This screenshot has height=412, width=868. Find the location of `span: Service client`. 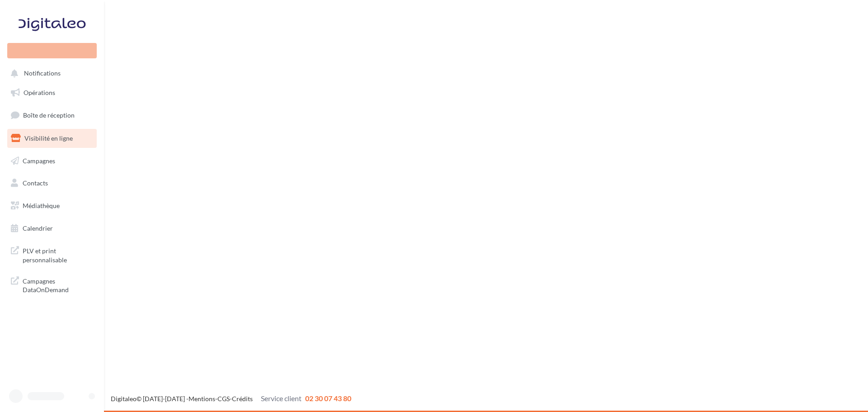

span: Service client is located at coordinates (281, 398).